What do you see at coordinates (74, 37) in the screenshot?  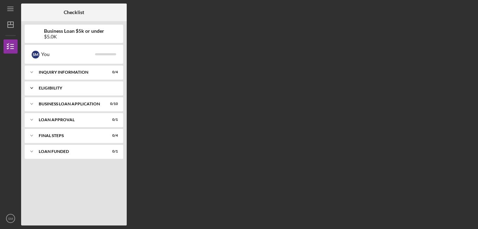 I see `div: $5.0K` at bounding box center [74, 37].